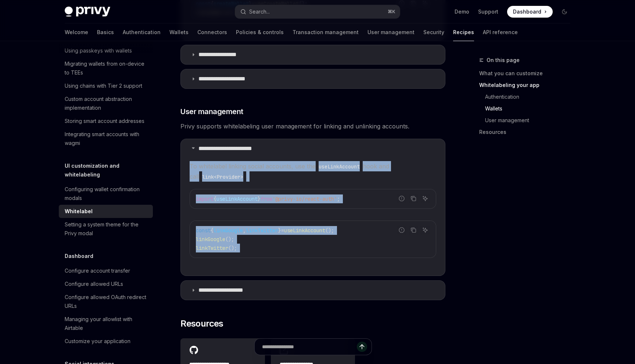 This screenshot has height=364, width=635. Describe the element at coordinates (106, 284) in the screenshot. I see `a: Configure allowed URLs` at that location.